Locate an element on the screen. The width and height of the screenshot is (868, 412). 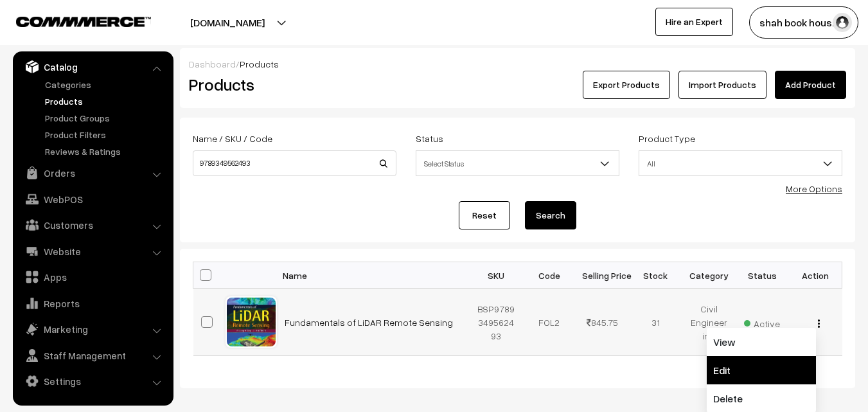
td: 845.75 is located at coordinates (602, 322).